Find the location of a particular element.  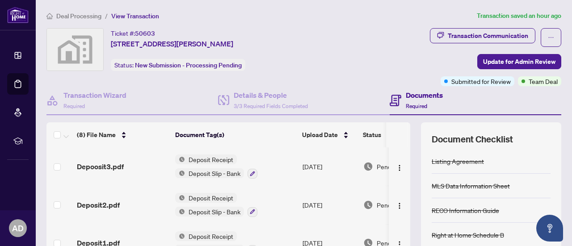

span: Document Checklist is located at coordinates (473, 139).